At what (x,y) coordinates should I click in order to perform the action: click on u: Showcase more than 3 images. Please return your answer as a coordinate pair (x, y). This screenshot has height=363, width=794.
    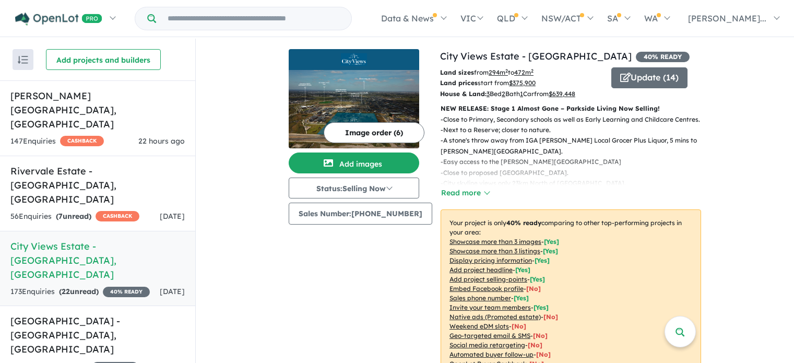
    Looking at the image, I should click on (495, 241).